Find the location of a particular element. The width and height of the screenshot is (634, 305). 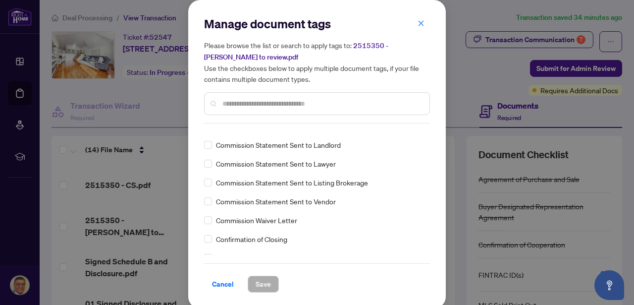

h5: Please browse the list or search to apply tags to: Use the checkboxes below to apply multiple doc... is located at coordinates (317, 62).